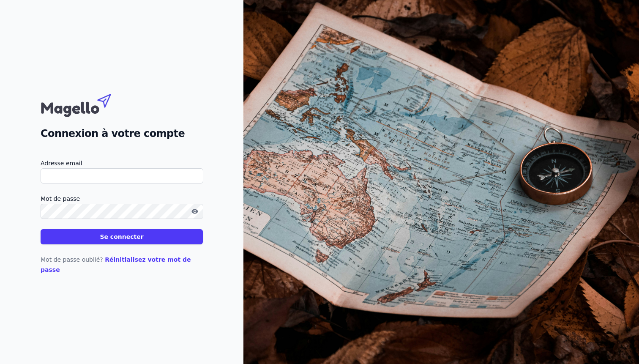  What do you see at coordinates (85, 104) in the screenshot?
I see `img: Magello` at bounding box center [85, 104].